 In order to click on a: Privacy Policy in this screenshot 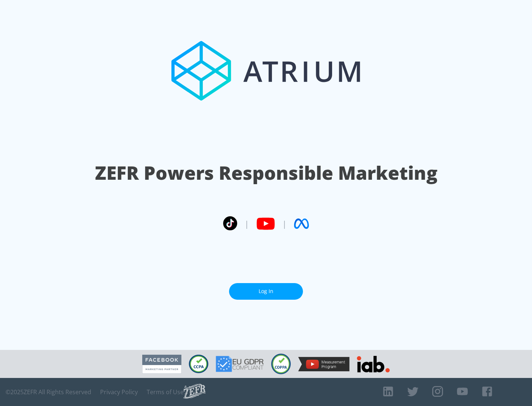, I will do `click(119, 392)`.